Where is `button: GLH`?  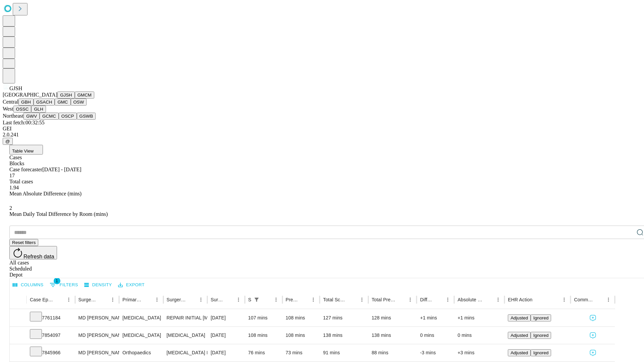 button: GLH is located at coordinates (38, 109).